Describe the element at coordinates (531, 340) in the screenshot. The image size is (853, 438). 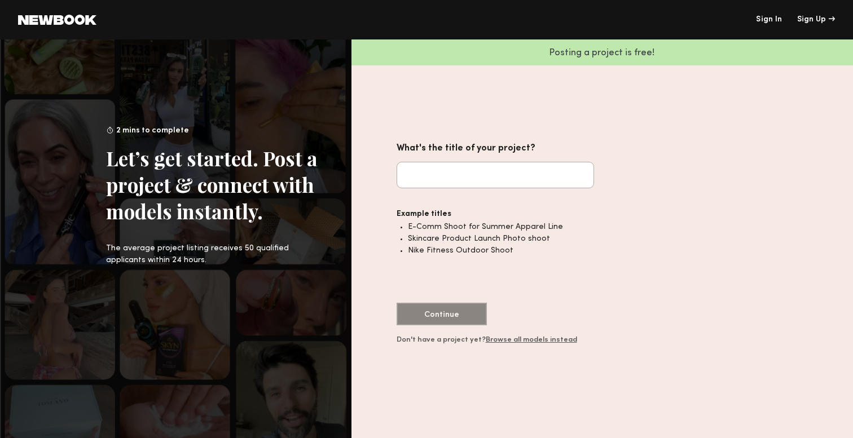
I see `a: Browse all models instead` at that location.